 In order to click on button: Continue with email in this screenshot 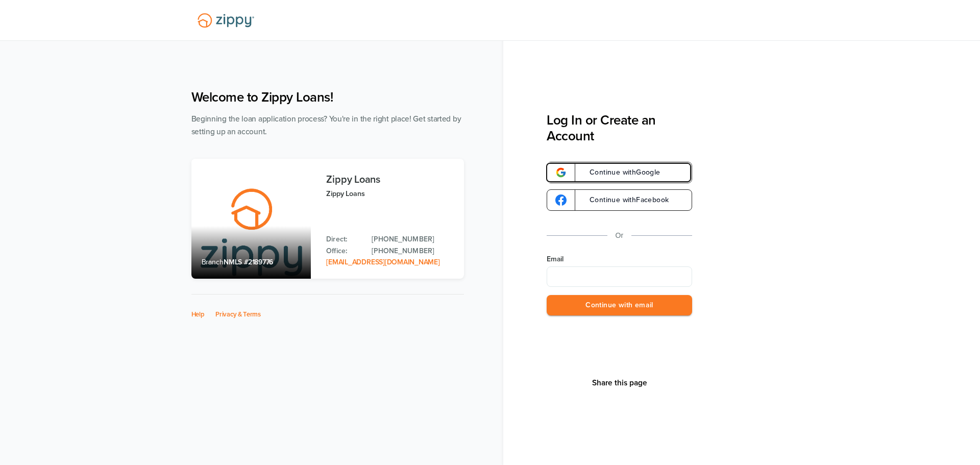, I will do `click(619, 305)`.